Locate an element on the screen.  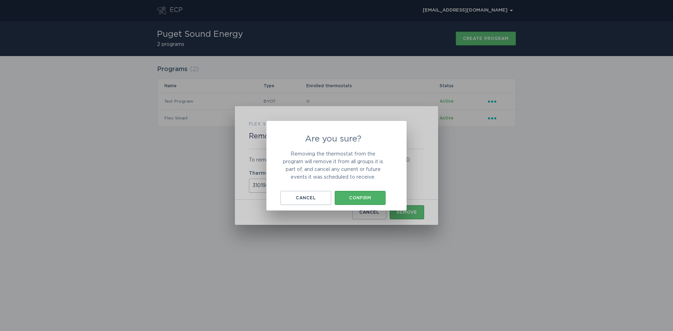
div: Cancel is located at coordinates (305, 198).